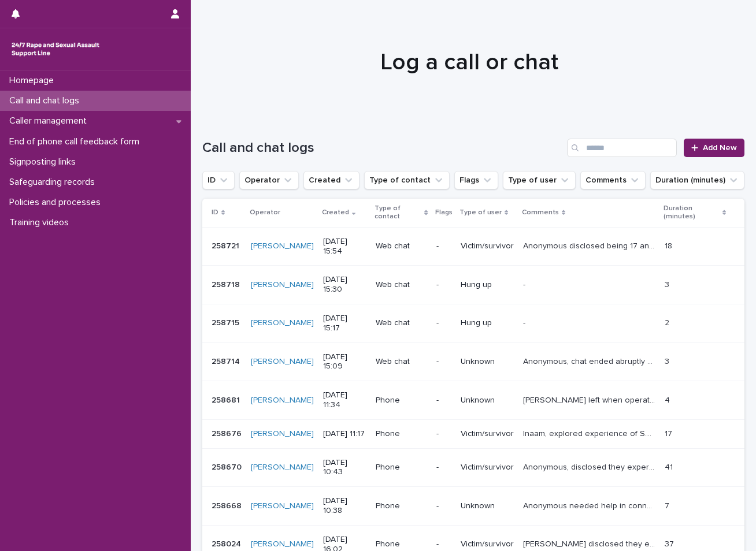 This screenshot has height=551, width=756. I want to click on p: 18, so click(669, 245).